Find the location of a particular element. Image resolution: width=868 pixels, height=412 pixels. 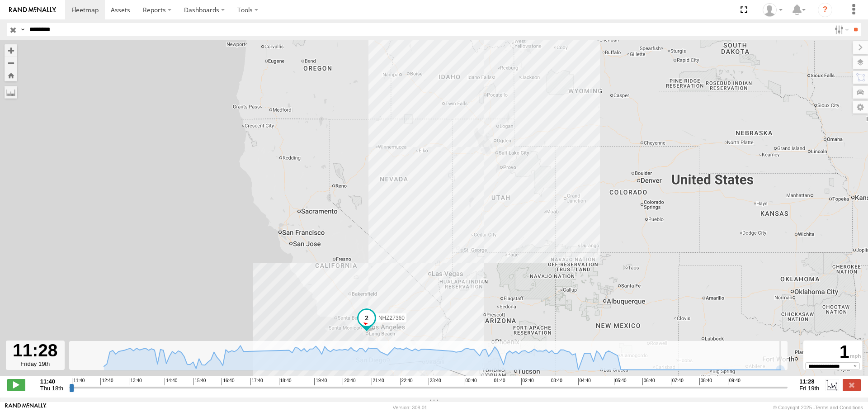

span: 21:40 is located at coordinates (378, 382).